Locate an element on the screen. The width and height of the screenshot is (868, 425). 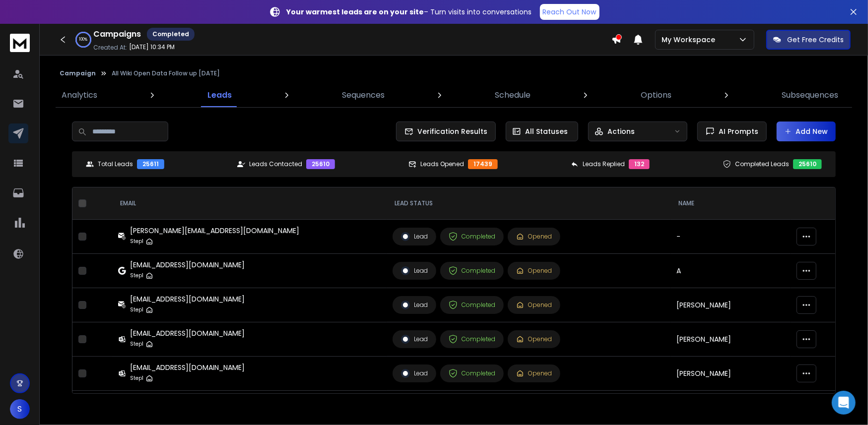
p: All Statuses is located at coordinates (546, 131).